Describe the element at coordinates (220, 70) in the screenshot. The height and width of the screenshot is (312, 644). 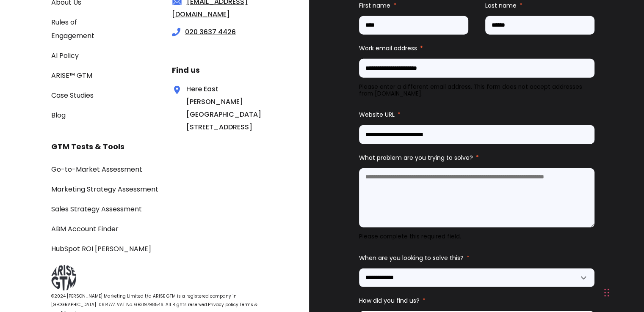
I see `h3: Find us` at that location.